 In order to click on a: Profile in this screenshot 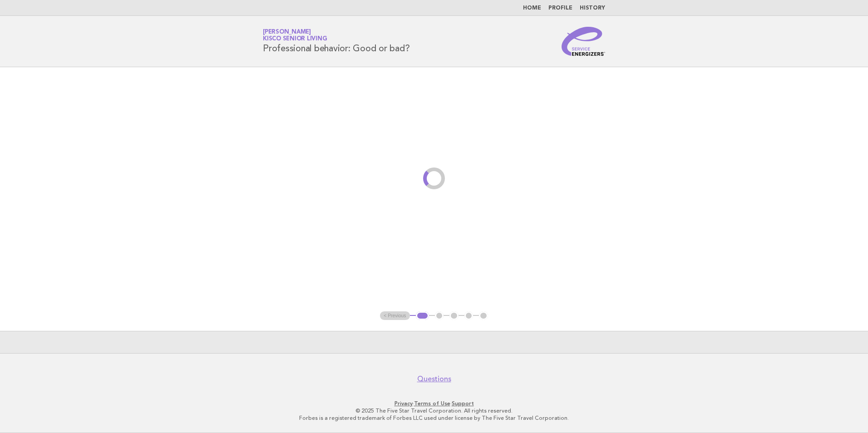, I will do `click(560, 8)`.